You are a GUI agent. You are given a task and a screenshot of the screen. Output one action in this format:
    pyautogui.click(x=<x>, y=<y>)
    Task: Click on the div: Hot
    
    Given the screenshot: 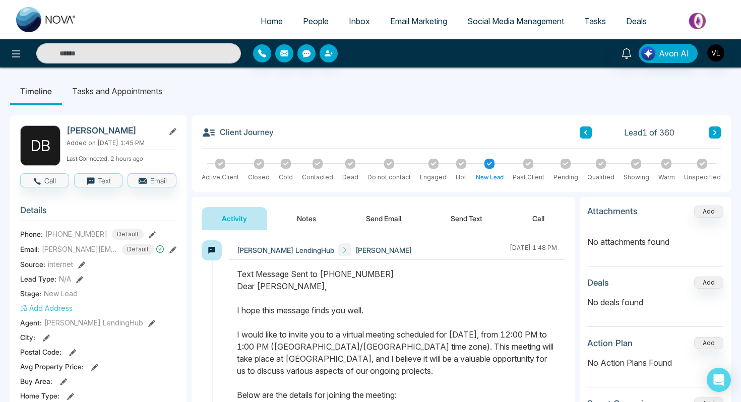 What is the action you would take?
    pyautogui.click(x=461, y=177)
    